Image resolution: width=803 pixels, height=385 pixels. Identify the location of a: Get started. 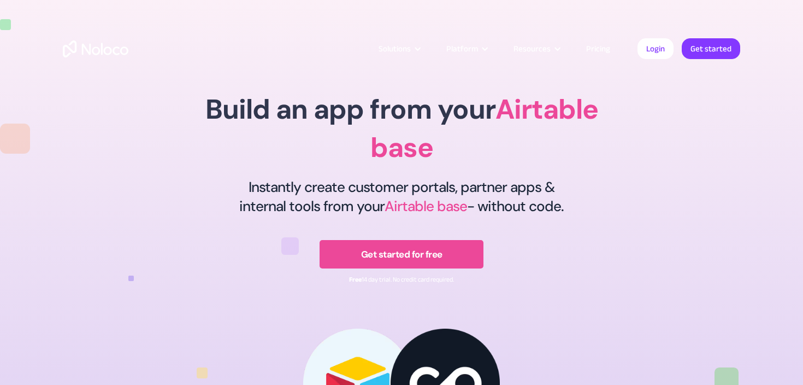
(711, 49).